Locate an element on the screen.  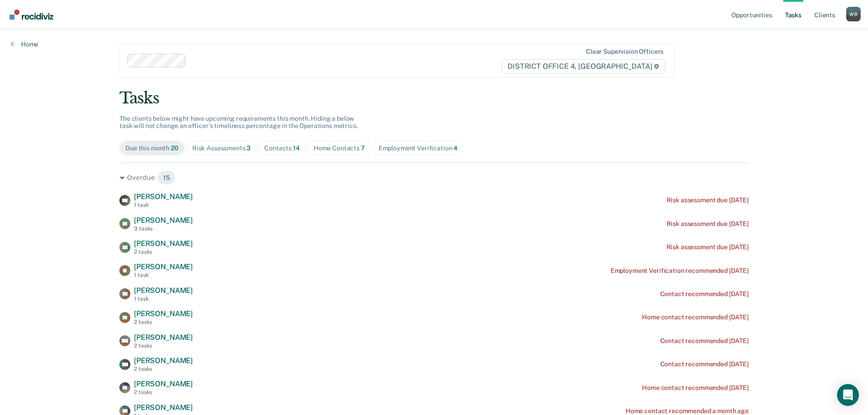
div: W B is located at coordinates (854, 14).